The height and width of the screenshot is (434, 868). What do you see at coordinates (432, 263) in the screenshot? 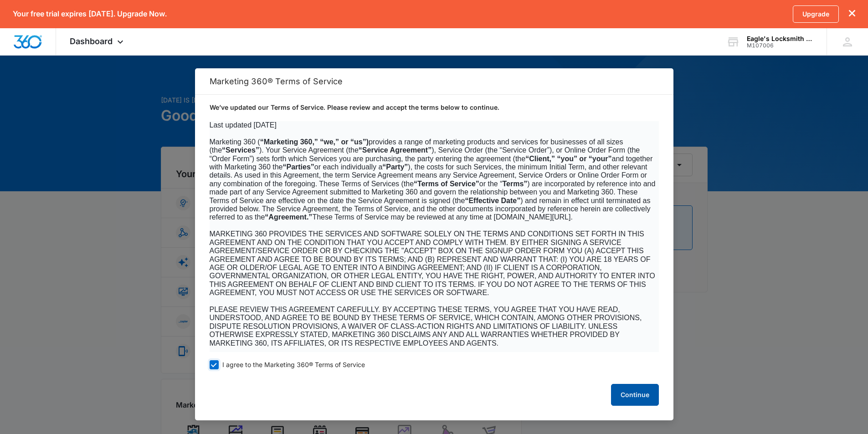
I see `span: MARKETING 360 PROVIDES THE SERVICES AND SOFTWARE SOLELY ON THE TERMS AND CONDITIONS SET FORTH IN ...` at bounding box center [432, 263].